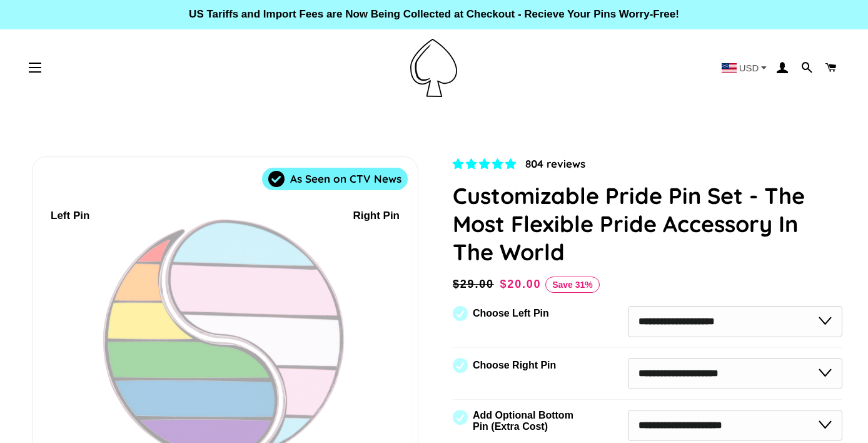  Describe the element at coordinates (572, 285) in the screenshot. I see `span: Save 31%` at that location.